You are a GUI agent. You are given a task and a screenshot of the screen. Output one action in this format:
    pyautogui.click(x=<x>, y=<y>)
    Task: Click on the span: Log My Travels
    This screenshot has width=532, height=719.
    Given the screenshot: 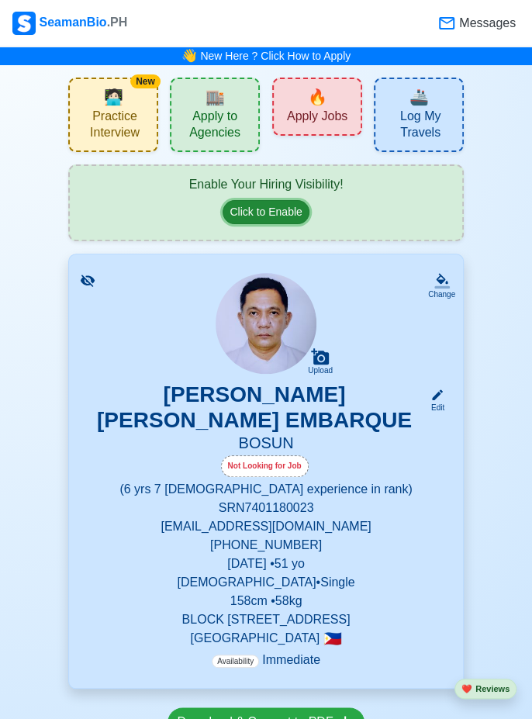 What is the action you would take?
    pyautogui.click(x=421, y=126)
    